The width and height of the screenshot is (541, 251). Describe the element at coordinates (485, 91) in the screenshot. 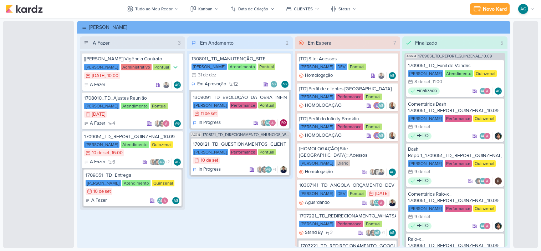

I see `div: Colaboradores: Aline Gimenez Graciano, Alessandra Gomes` at that location.